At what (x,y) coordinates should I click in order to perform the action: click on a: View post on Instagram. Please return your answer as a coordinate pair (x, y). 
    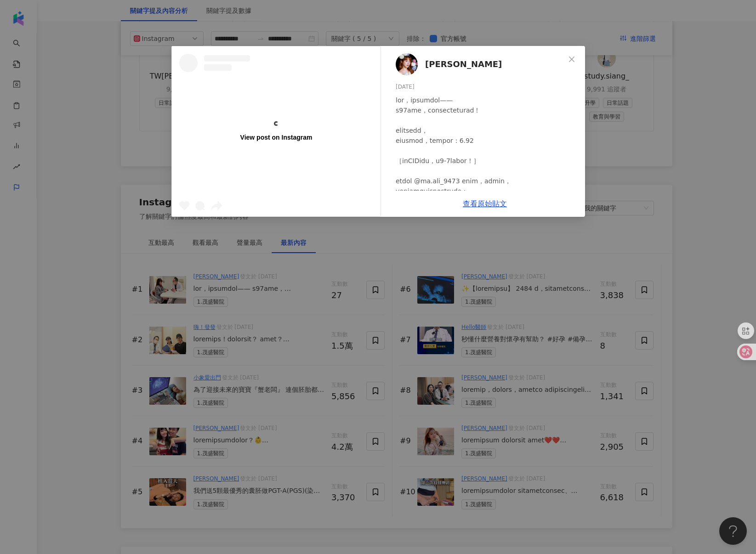
    Looking at the image, I should click on (276, 131).